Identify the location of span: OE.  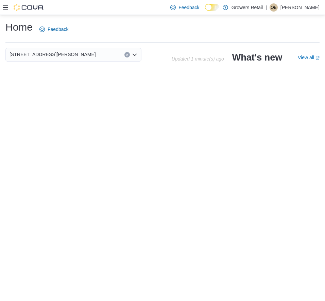
(273, 7).